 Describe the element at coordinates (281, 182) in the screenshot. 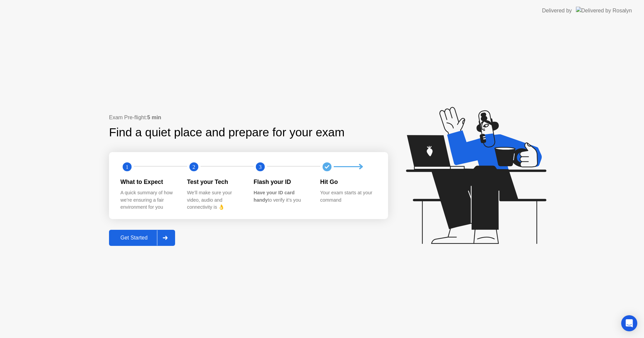

I see `div: Flash your ID` at that location.